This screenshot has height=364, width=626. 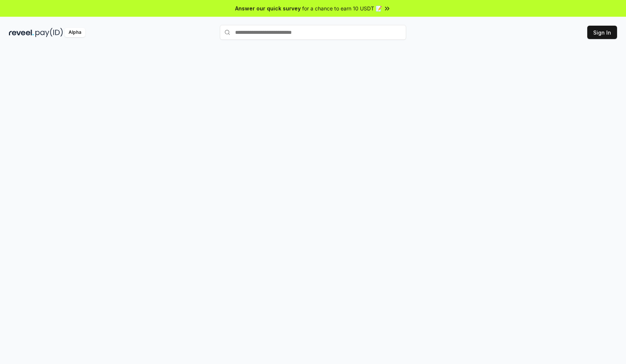 What do you see at coordinates (268, 8) in the screenshot?
I see `span: Answer our quick survey` at bounding box center [268, 8].